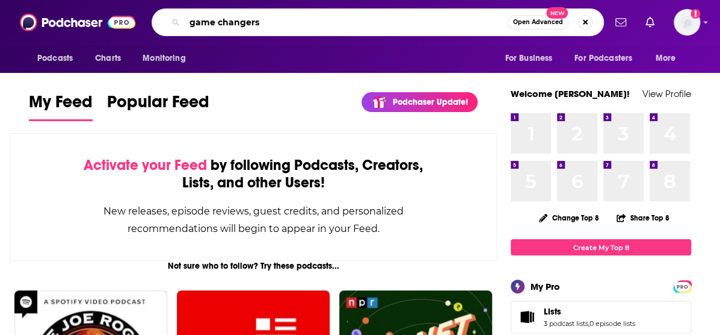  What do you see at coordinates (557, 13) in the screenshot?
I see `span: New` at bounding box center [557, 13].